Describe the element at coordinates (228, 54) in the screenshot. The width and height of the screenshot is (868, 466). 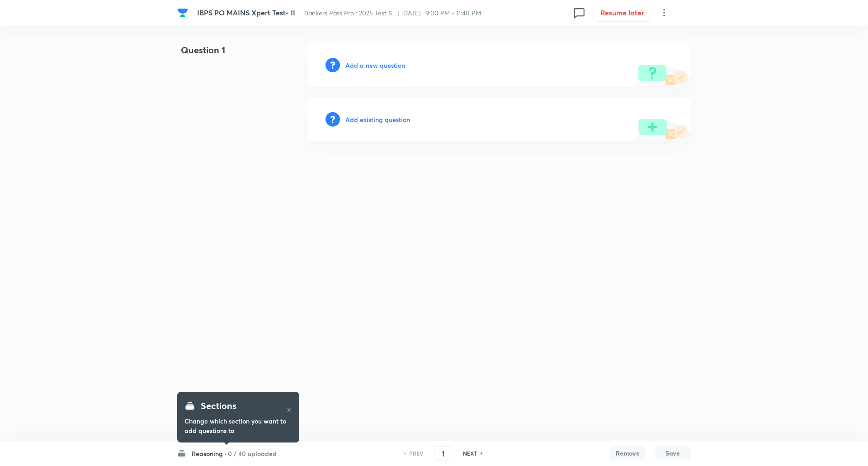
I see `h4: Question 1` at that location.